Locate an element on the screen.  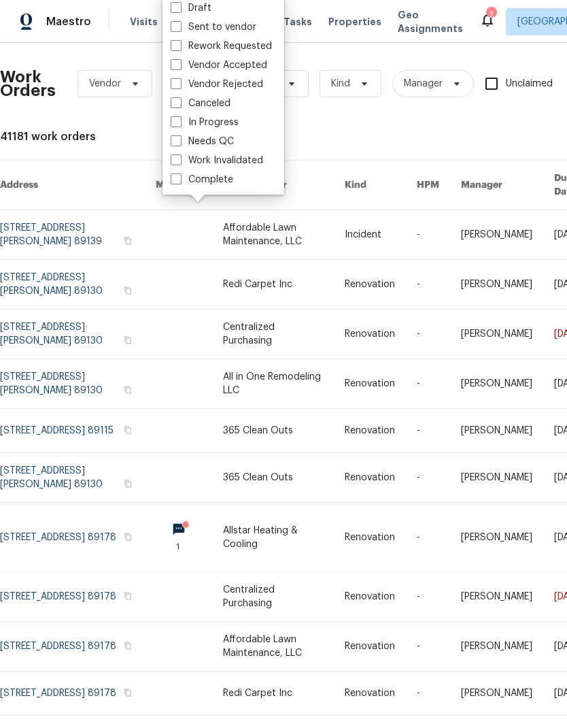
span: Unclaimed is located at coordinates (529, 84).